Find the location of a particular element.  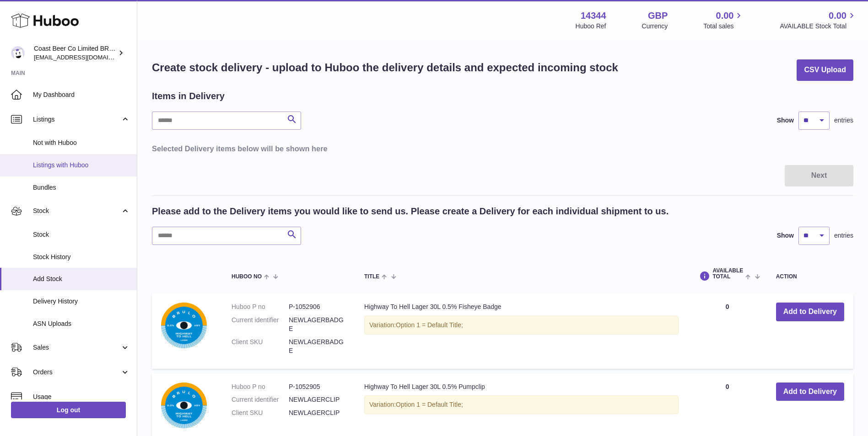

div: Action is located at coordinates (810, 276).